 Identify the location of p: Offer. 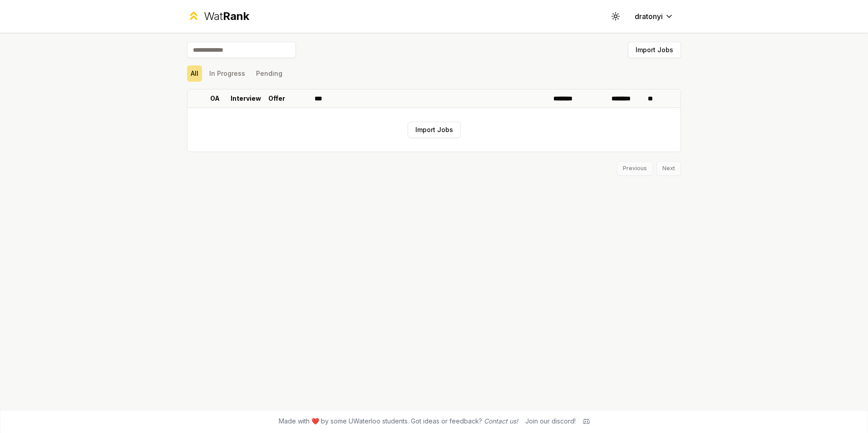
(276, 99).